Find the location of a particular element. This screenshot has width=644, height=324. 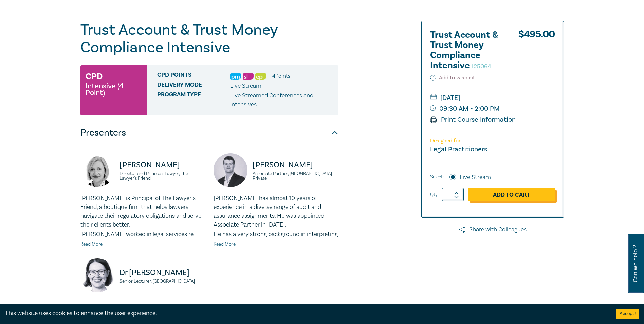

p: He has a very strong background in interpreting is located at coordinates (276, 234).